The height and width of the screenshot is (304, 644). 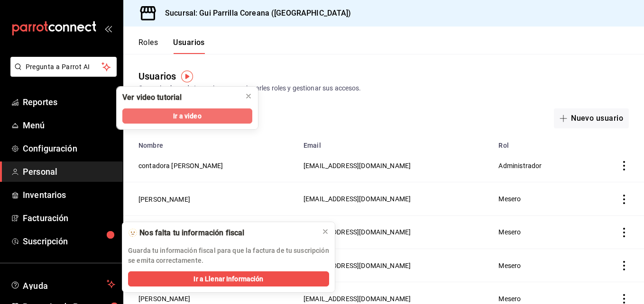 I want to click on span: Inventarios, so click(x=69, y=195).